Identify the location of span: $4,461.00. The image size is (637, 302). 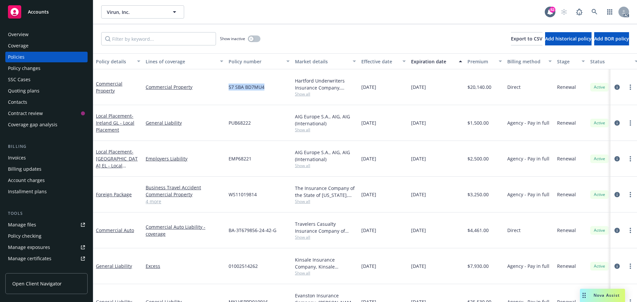
(478, 230).